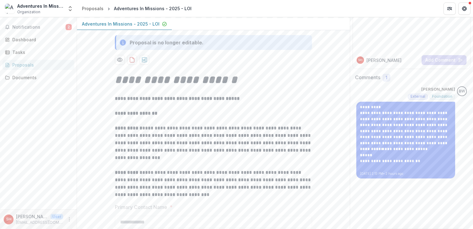  Describe the element at coordinates (38, 52) in the screenshot. I see `a: Tasks` at that location.